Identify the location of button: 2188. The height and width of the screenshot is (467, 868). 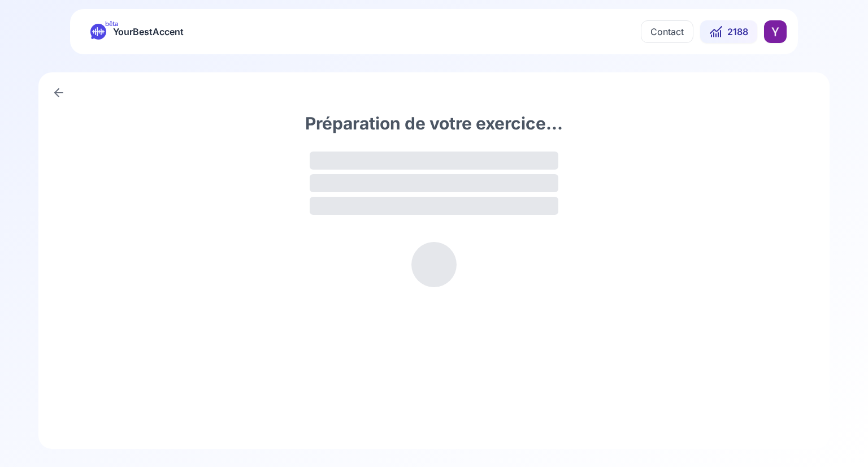
(728, 32).